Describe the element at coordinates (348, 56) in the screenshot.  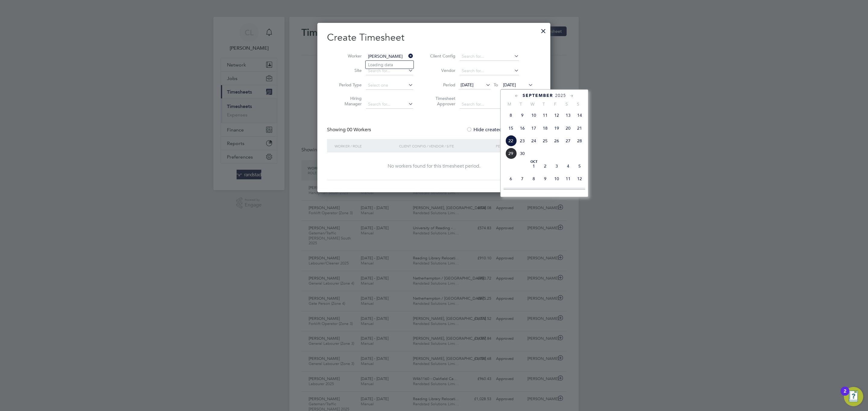
I see `label: Worker` at that location.